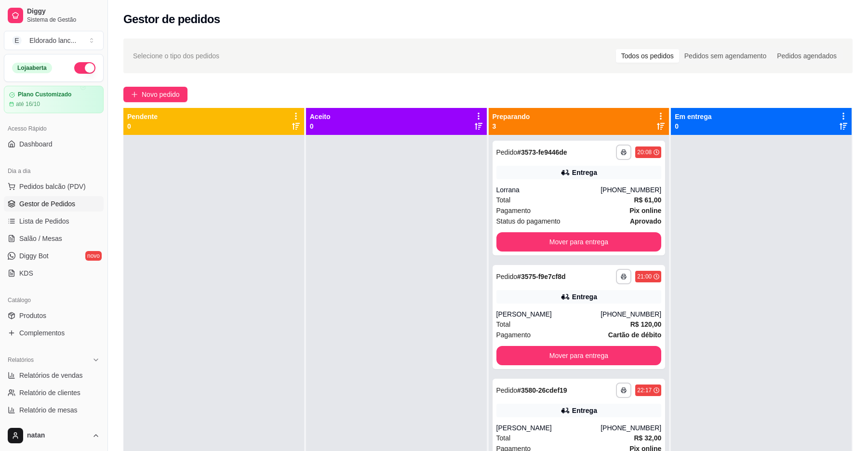  Describe the element at coordinates (54, 171) in the screenshot. I see `div: Dia a dia` at that location.